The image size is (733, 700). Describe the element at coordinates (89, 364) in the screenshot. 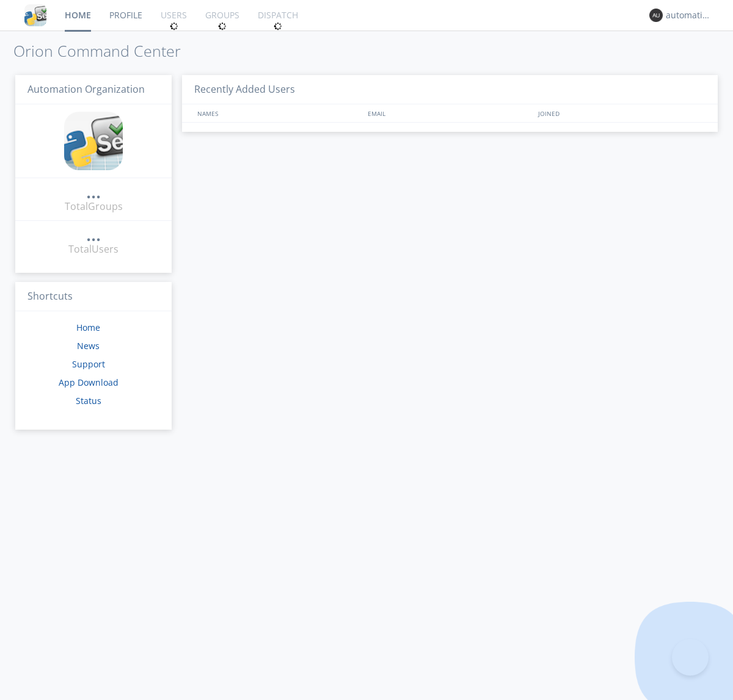

I see `a: Support` at that location.